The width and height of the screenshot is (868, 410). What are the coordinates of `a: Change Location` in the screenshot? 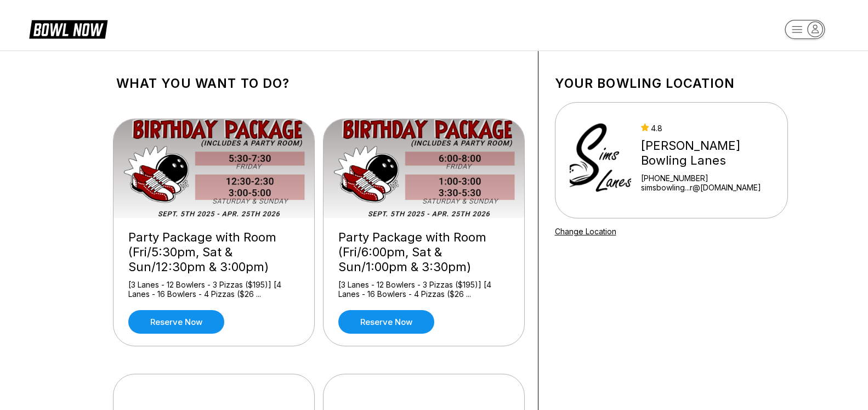 It's located at (586, 231).